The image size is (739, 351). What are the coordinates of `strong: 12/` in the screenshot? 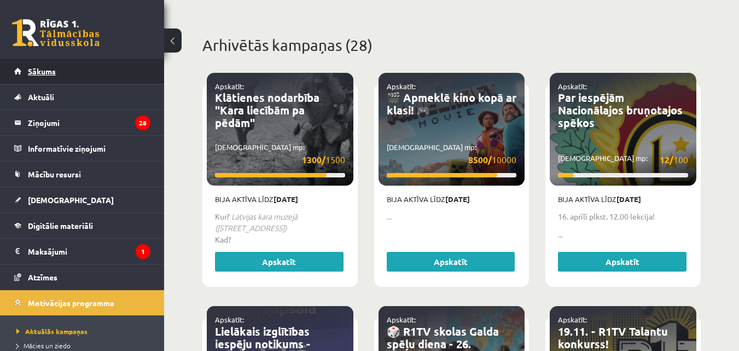 It's located at (666, 159).